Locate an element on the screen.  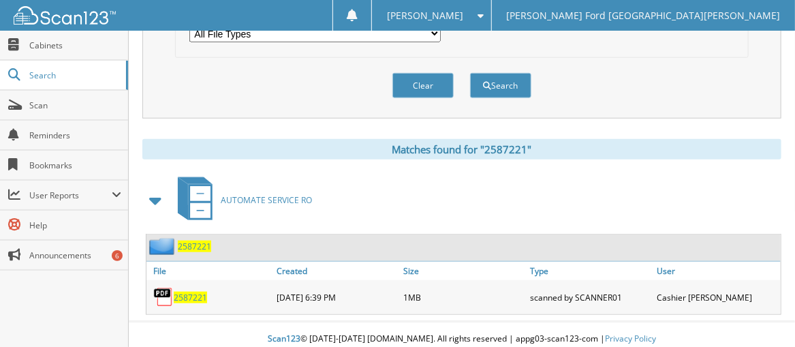
button: Clear is located at coordinates (423, 85).